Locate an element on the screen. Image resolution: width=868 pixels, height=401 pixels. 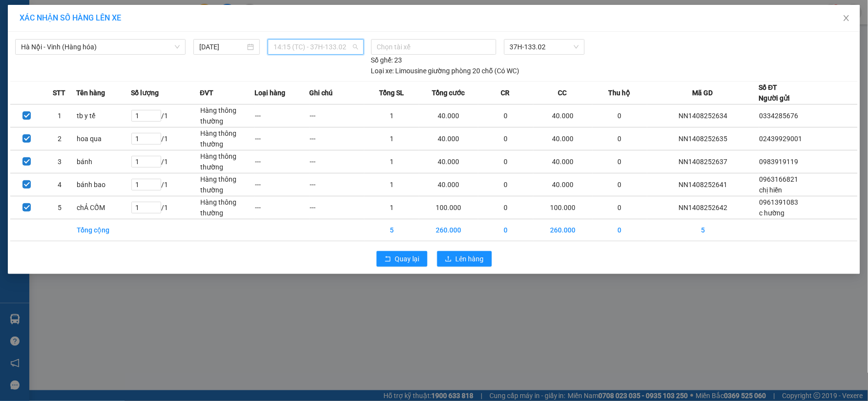
td: NN1408252642 is located at coordinates (703, 208).